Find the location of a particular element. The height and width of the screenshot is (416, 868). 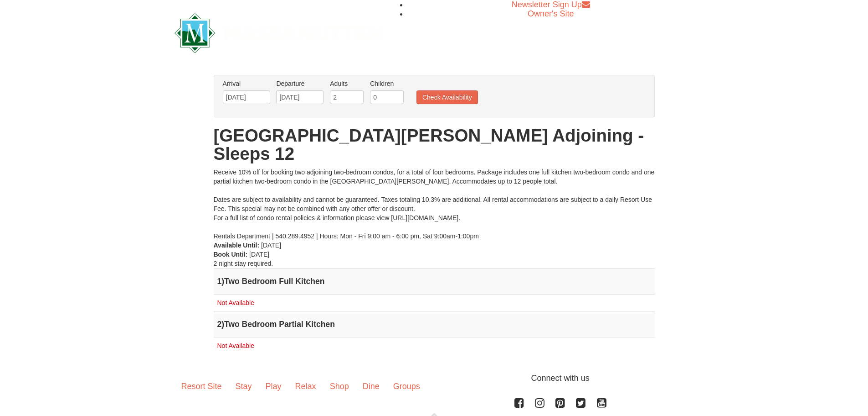

a: Play is located at coordinates (273, 386).